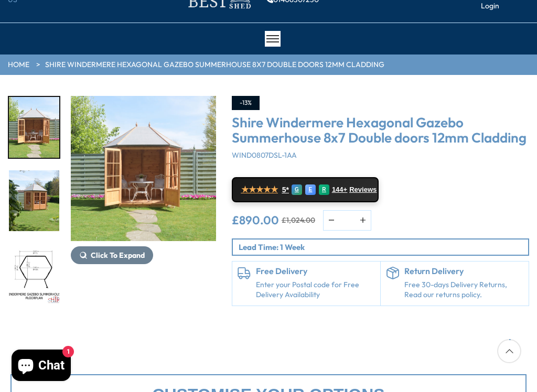 Image resolution: width=537 pixels, height=392 pixels. I want to click on a: Enter your Postal code for Free Delivery Availability, so click(315, 290).